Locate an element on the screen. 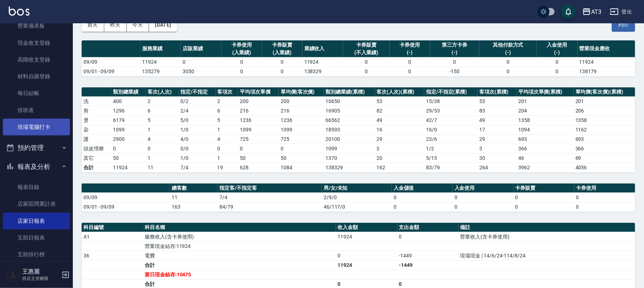 The image size is (644, 288). td: 53 is located at coordinates (496, 101).